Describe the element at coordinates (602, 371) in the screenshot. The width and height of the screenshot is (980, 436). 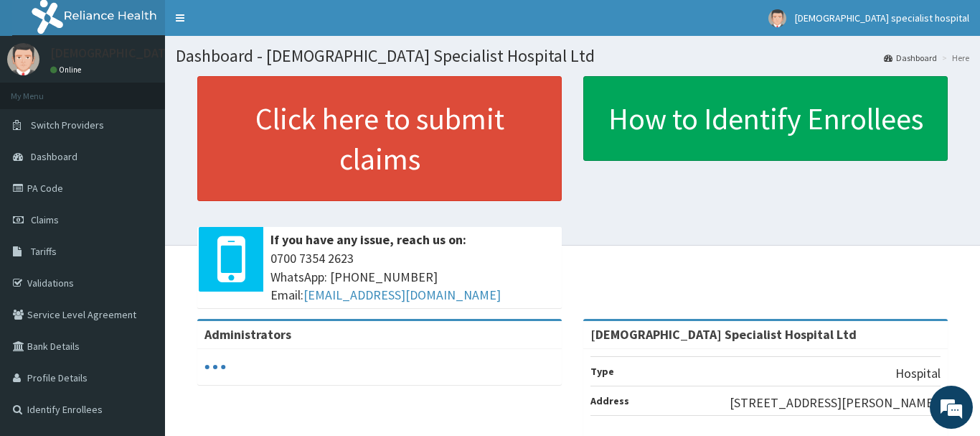
I see `b: Type` at that location.